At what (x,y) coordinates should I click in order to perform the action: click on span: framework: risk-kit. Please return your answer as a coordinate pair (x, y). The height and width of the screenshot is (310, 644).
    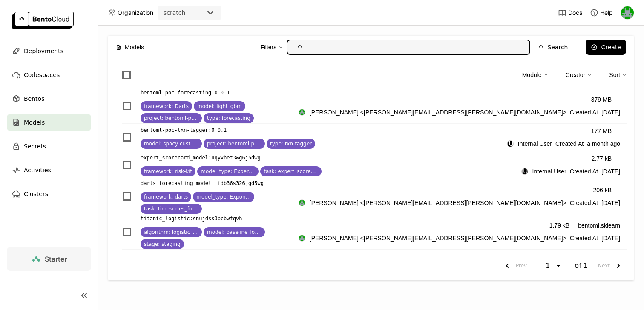
    Looking at the image, I should click on (168, 171).